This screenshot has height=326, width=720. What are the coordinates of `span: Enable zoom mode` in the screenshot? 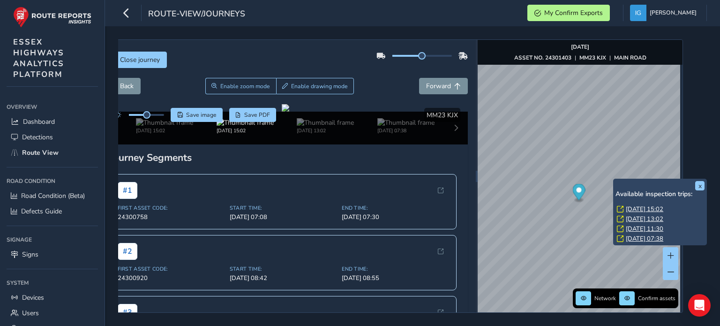 It's located at (245, 86).